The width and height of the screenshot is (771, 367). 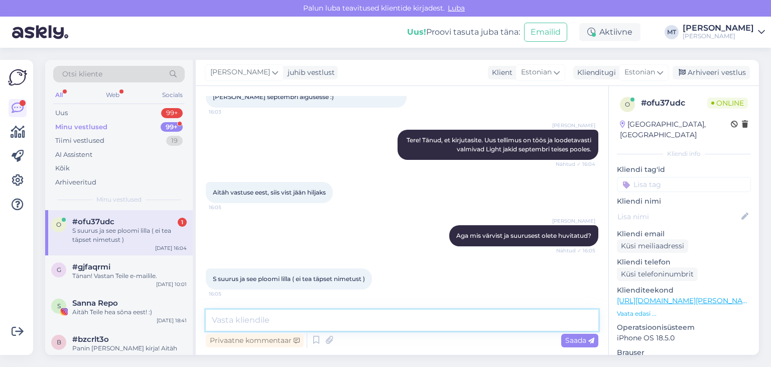 What do you see at coordinates (59, 269) in the screenshot?
I see `span: g` at bounding box center [59, 269].